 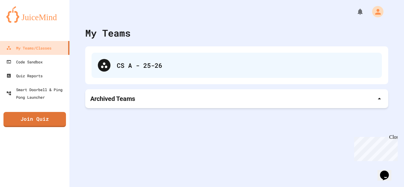 What do you see at coordinates (37, 94) in the screenshot?
I see `div: Smart Doorbell & Ping Pong Launcher` at bounding box center [37, 94].